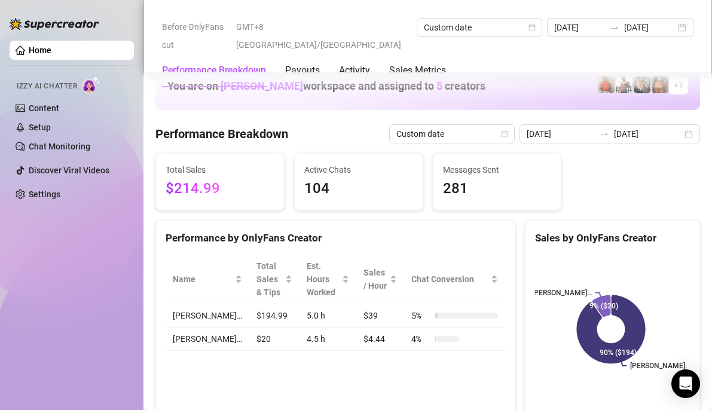 Image resolution: width=712 pixels, height=410 pixels. Describe the element at coordinates (39, 127) in the screenshot. I see `a: Setup` at that location.